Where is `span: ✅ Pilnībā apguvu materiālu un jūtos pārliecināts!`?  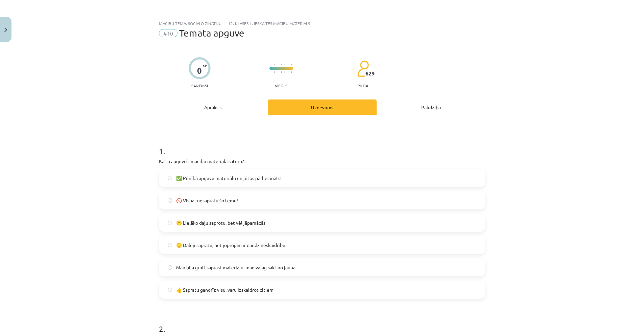
span: ✅ Pilnībā apguvu materiālu un jūtos pārliecināts! is located at coordinates (229, 178).